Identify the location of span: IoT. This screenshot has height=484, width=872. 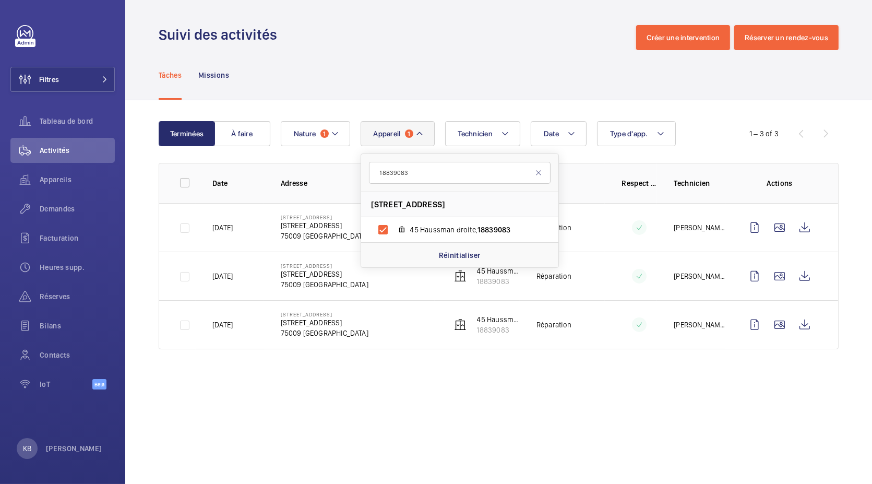
(66, 384).